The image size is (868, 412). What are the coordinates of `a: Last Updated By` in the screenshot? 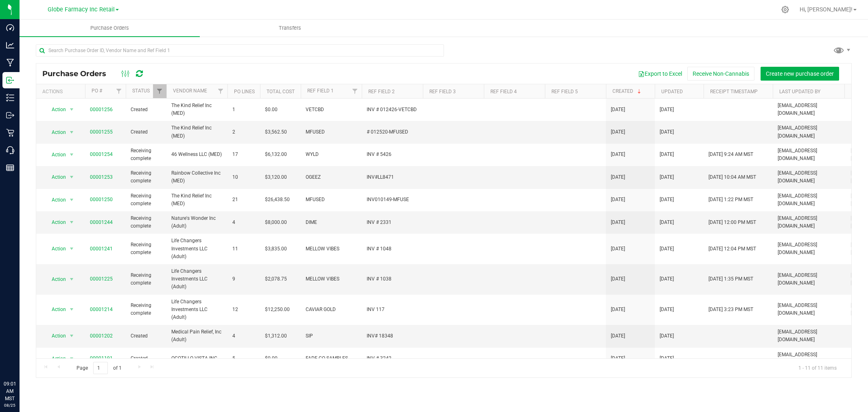 It's located at (800, 91).